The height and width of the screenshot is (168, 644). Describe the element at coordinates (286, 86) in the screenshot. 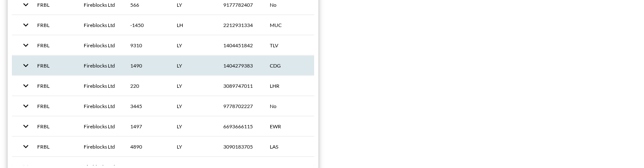

I see `th: LHR` at that location.